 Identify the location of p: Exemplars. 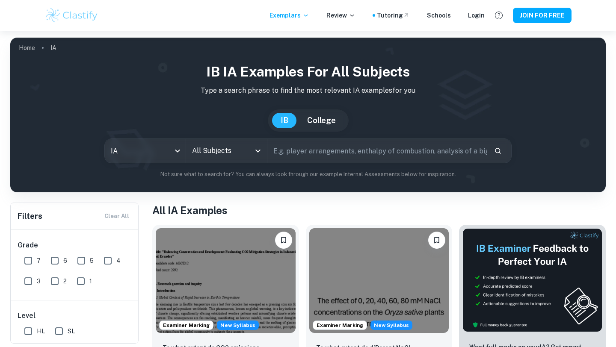
(289, 15).